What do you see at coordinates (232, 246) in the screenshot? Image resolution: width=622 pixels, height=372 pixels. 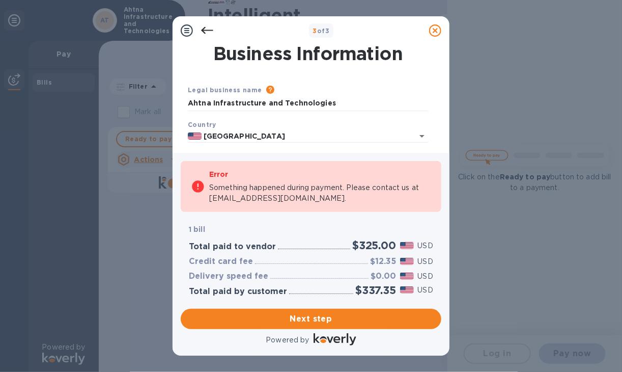 I see `h3: Total paid to vendor` at bounding box center [232, 246].